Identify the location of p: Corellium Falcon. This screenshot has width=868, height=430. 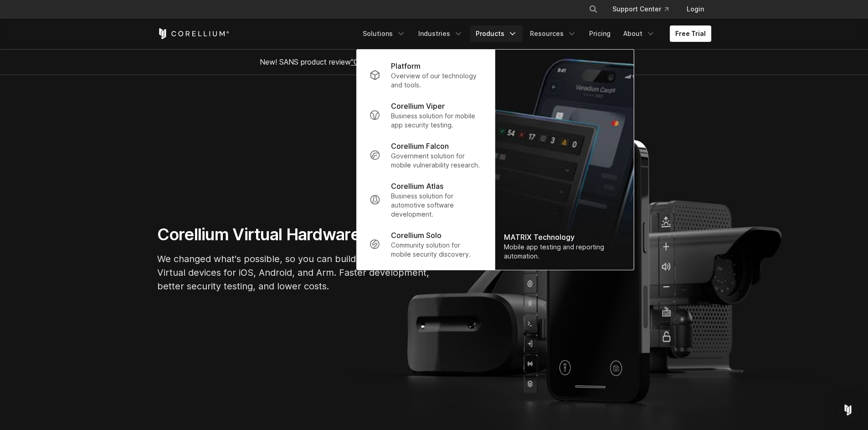
(419, 147).